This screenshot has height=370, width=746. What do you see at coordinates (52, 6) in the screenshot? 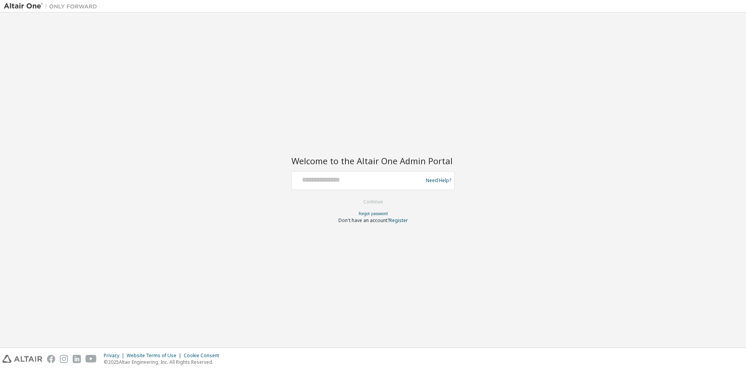
I see `img: Altair One` at bounding box center [52, 6].